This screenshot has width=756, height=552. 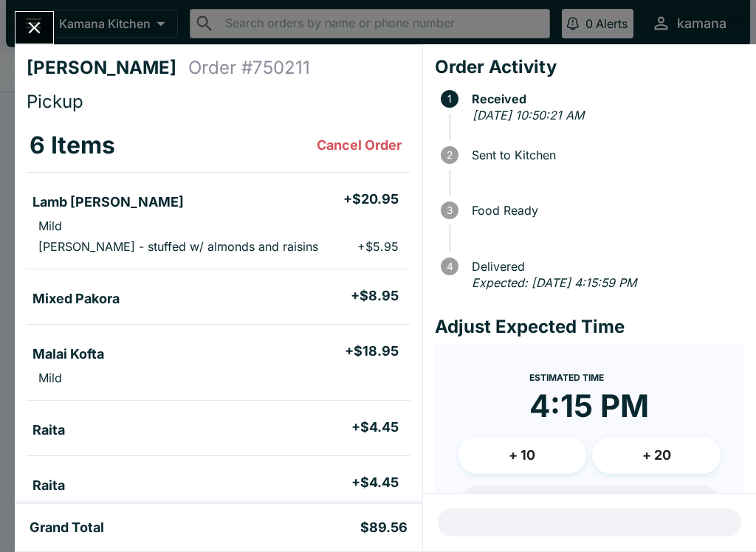 What do you see at coordinates (450, 155) in the screenshot?
I see `text: 2` at bounding box center [450, 155].